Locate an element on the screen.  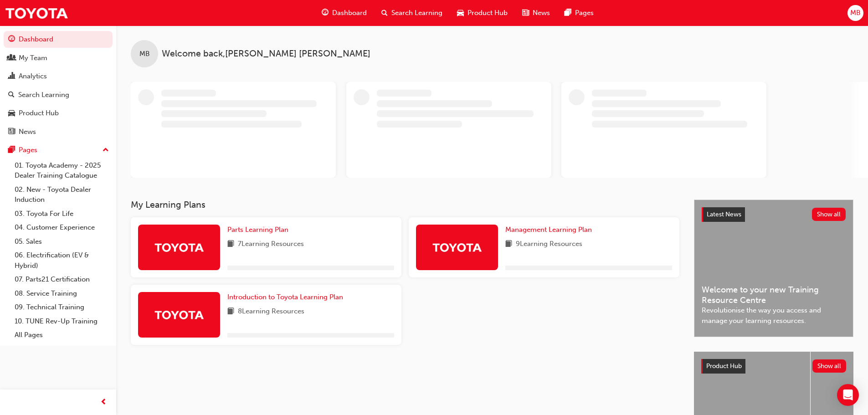
span: Search Learning is located at coordinates (417, 13).